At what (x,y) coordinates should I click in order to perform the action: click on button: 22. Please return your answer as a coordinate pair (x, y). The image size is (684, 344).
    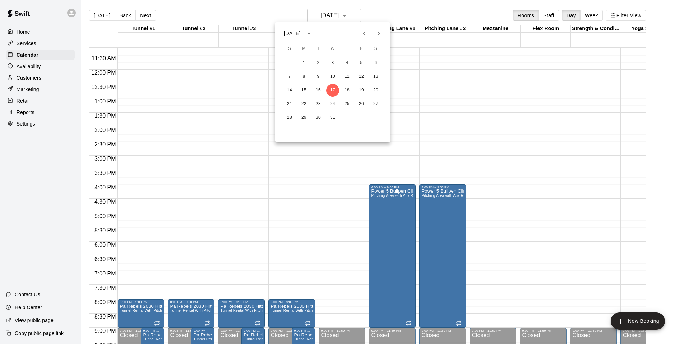
    Looking at the image, I should click on (304, 104).